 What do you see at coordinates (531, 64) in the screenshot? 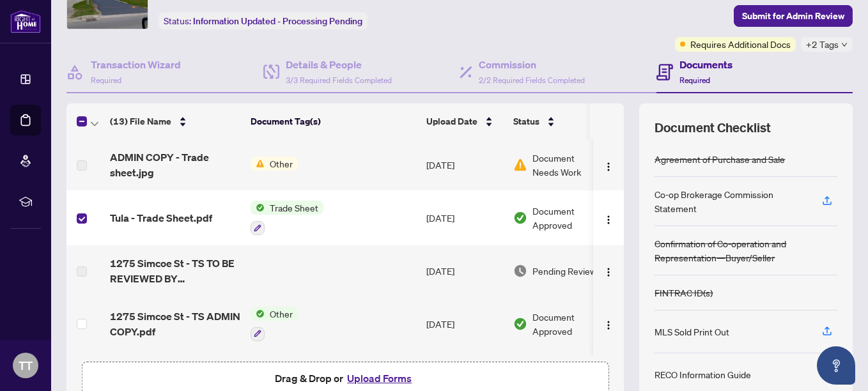
I see `h4: Commission` at bounding box center [531, 64].